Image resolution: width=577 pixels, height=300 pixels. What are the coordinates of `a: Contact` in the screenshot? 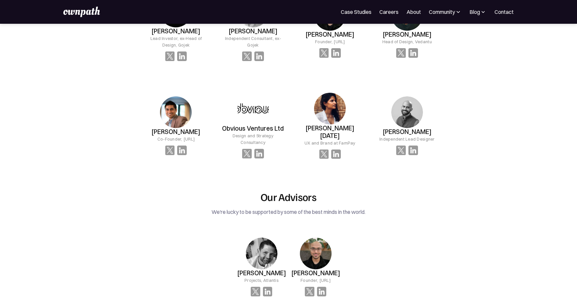 It's located at (504, 12).